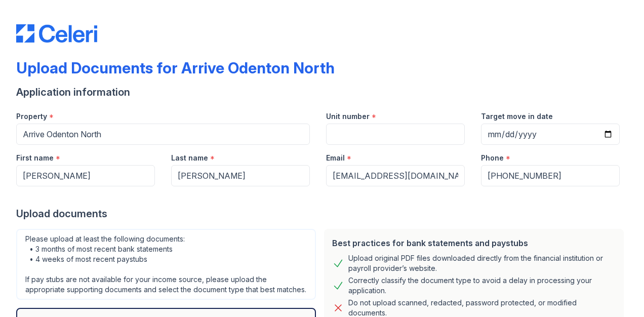 The width and height of the screenshot is (644, 317). I want to click on label: First name, so click(35, 158).